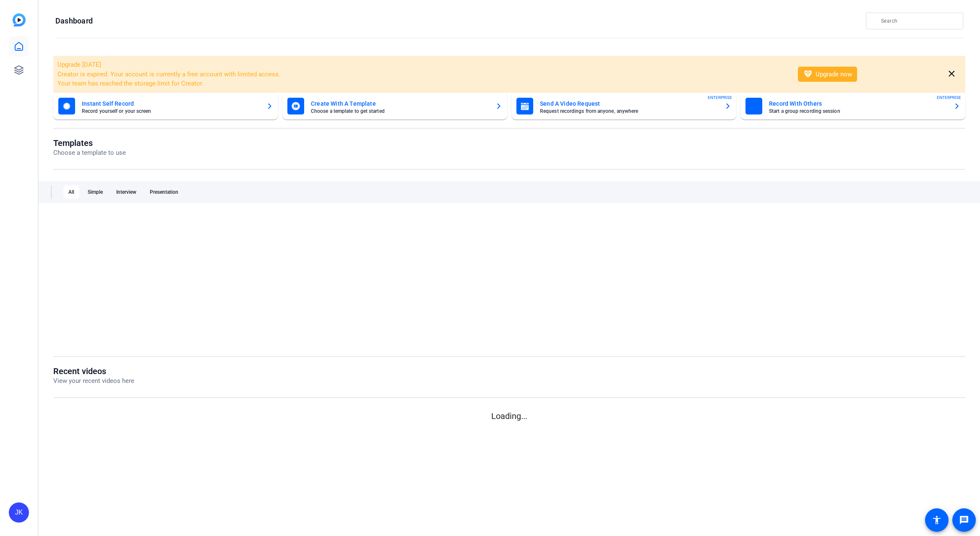 The width and height of the screenshot is (980, 536). I want to click on h1: Dashboard, so click(74, 21).